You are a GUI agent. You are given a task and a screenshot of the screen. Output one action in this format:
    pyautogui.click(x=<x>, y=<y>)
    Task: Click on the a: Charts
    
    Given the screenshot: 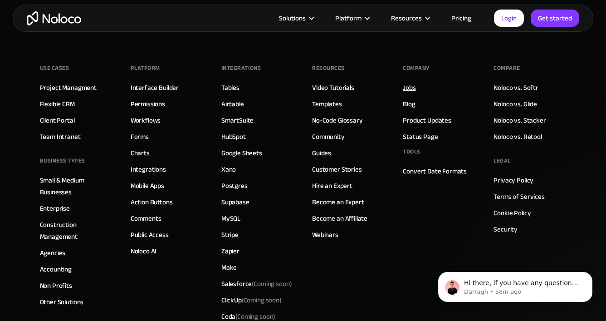 What is the action you would take?
    pyautogui.click(x=140, y=153)
    